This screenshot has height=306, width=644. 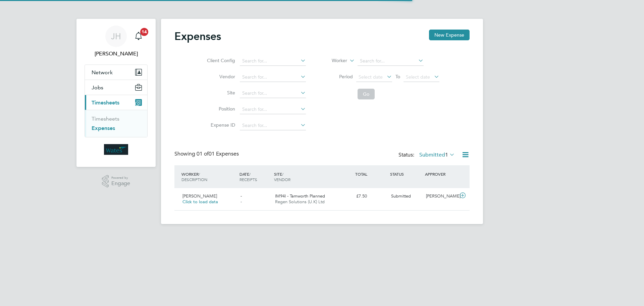 What do you see at coordinates (441, 174) in the screenshot?
I see `div: APPROVER` at bounding box center [441, 174].